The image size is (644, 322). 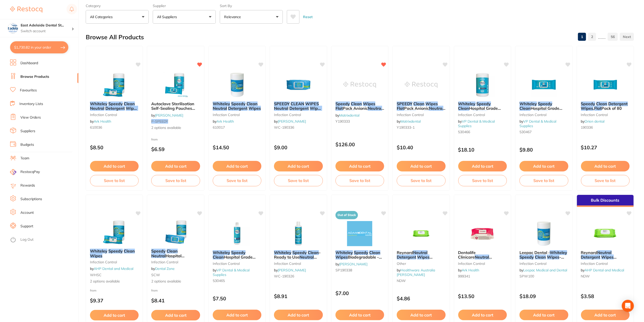 What do you see at coordinates (352, 262) in the screenshot?
I see `span: pack 100` at bounding box center [352, 262].